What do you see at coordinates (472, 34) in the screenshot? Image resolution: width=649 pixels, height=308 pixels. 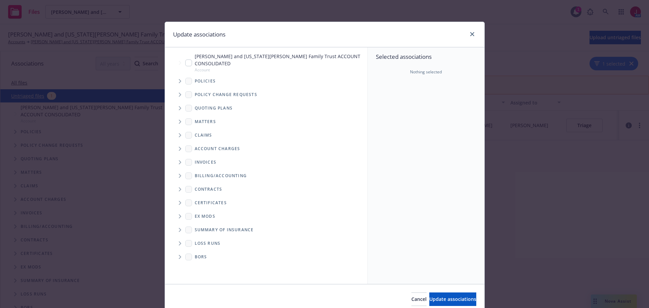 I see `a: close` at bounding box center [472, 34].